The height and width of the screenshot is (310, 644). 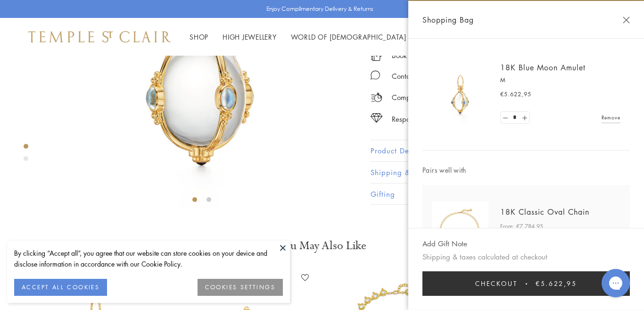 I want to click on span: Checkout, so click(x=496, y=284).